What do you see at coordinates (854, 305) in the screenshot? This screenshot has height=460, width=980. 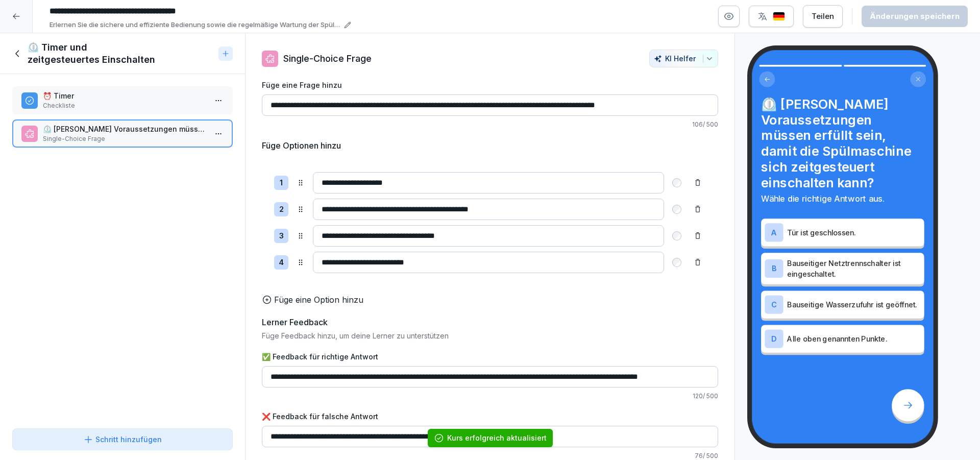 I see `p: Bauseitige Wasserzufuhr ist geöffnet.` at bounding box center [854, 305].